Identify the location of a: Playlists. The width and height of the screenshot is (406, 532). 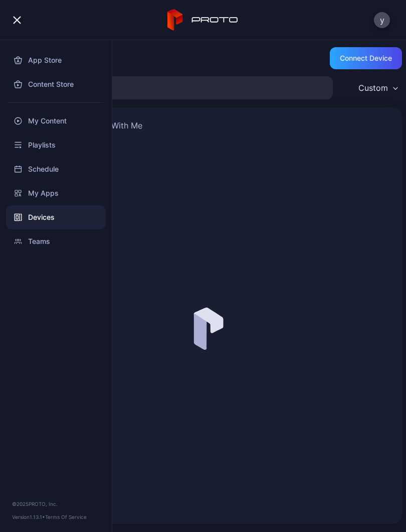
(55, 145).